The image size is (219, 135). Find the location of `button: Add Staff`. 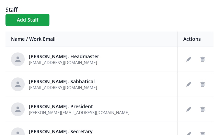

button: Add Staff is located at coordinates (27, 20).